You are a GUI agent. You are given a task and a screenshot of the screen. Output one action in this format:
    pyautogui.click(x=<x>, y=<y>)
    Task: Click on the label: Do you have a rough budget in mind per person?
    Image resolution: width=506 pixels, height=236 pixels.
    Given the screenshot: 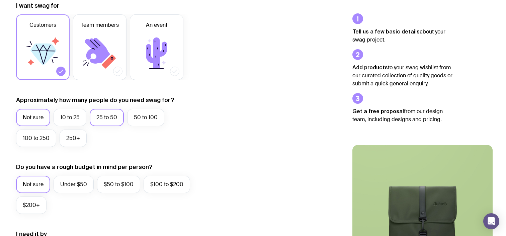 What is the action you would take?
    pyautogui.click(x=84, y=167)
    